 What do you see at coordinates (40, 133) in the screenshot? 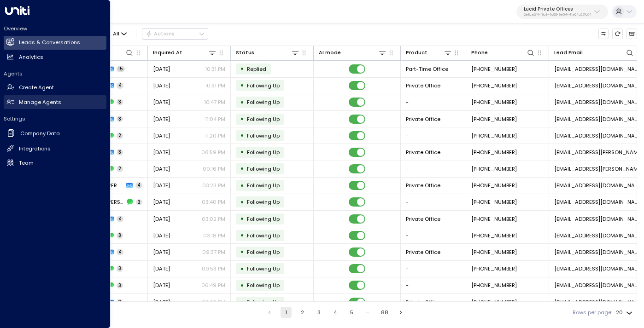
I see `h2: Company Data` at bounding box center [40, 133].